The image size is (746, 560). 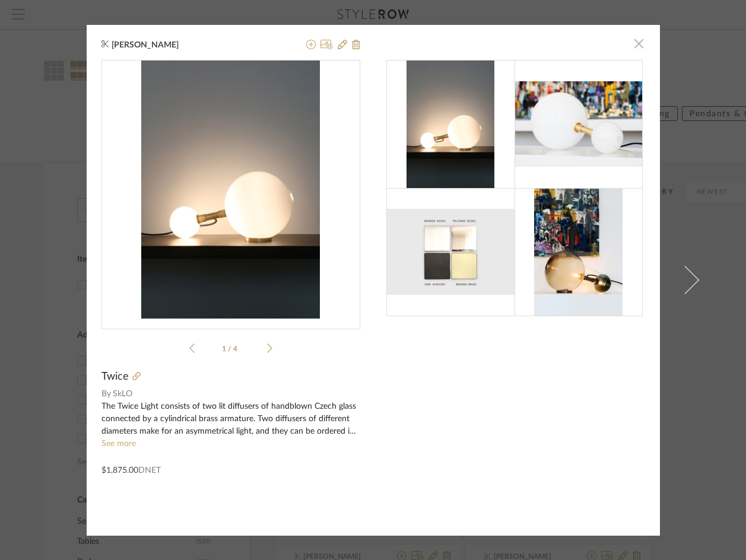 What do you see at coordinates (107, 394) in the screenshot?
I see `span: By` at bounding box center [107, 394].